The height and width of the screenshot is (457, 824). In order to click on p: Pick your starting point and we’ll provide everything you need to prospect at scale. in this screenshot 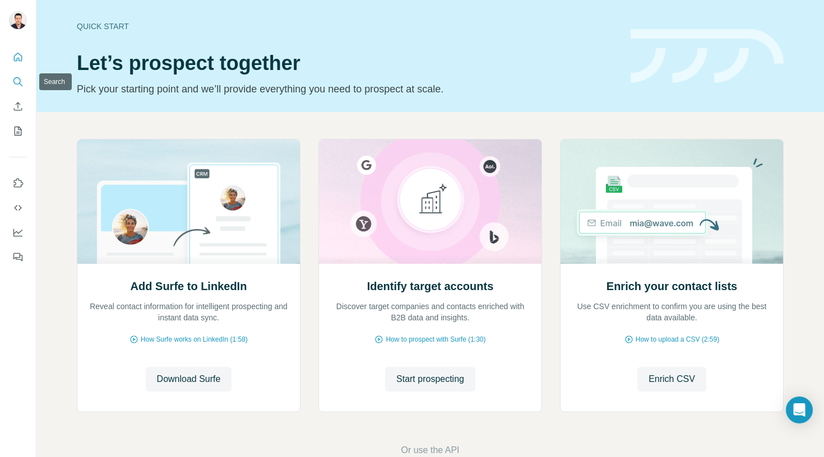, I will do `click(347, 89)`.